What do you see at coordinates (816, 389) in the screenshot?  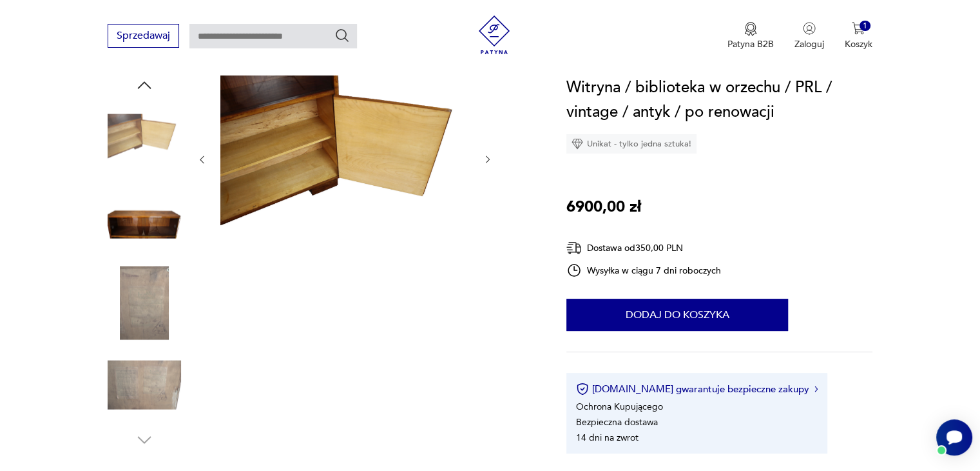 I see `img: Ikona strzałki w prawo` at bounding box center [816, 389].